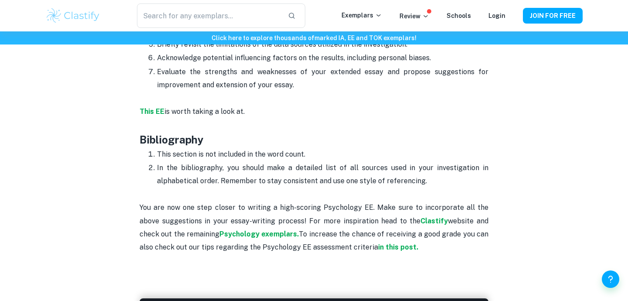 The image size is (628, 301). What do you see at coordinates (259, 234) in the screenshot?
I see `a: Psychology exemplars.` at bounding box center [259, 234].